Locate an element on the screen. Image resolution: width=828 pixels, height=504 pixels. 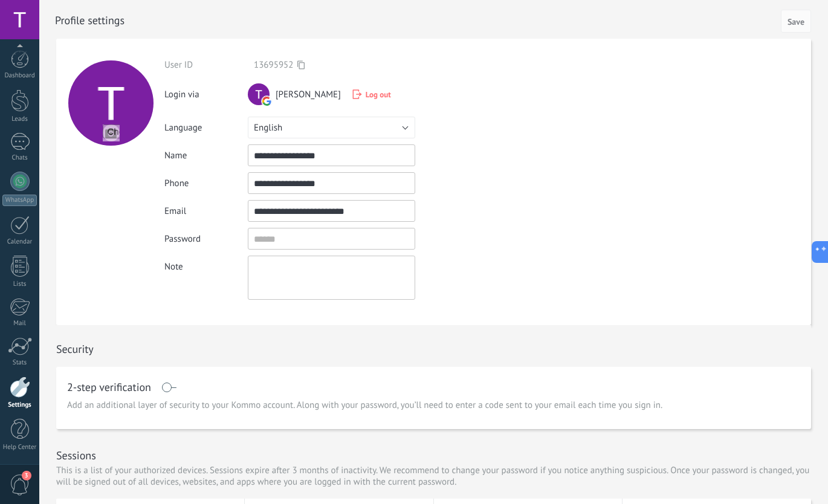
div: Dashboard is located at coordinates (20, 75).